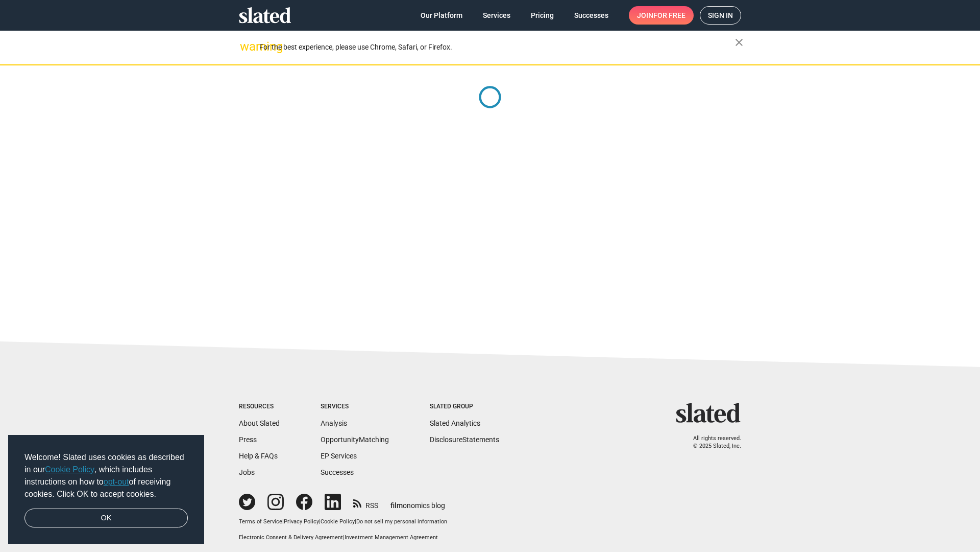  What do you see at coordinates (739, 42) in the screenshot?
I see `mat-icon: close` at bounding box center [739, 42].